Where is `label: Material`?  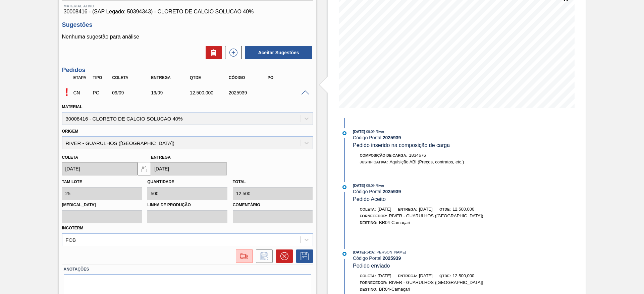
label: Material is located at coordinates (72, 107).